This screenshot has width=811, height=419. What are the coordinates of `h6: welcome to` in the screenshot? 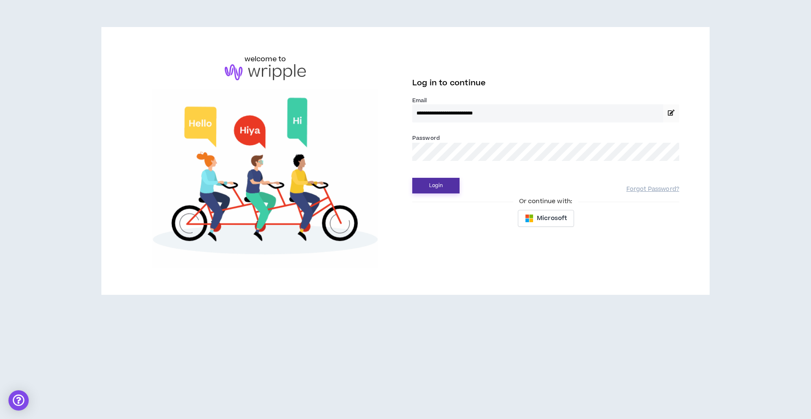 It's located at (265, 59).